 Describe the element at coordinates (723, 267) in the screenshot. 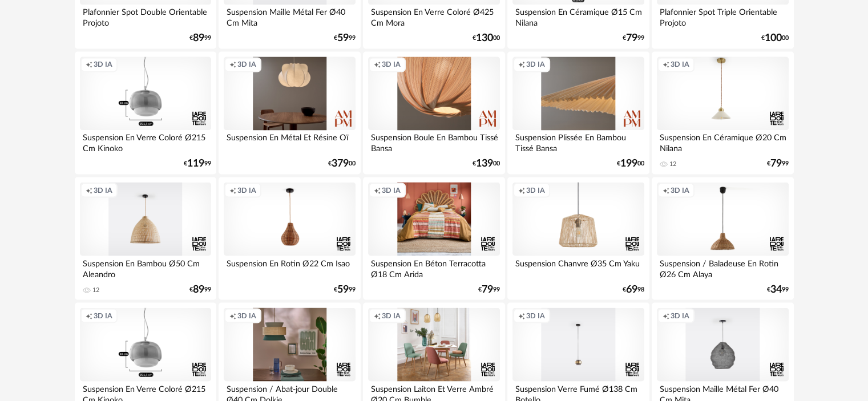

I see `div: Suspension / Baladeuse En Rotin Ø26 Cm Alaya` at that location.